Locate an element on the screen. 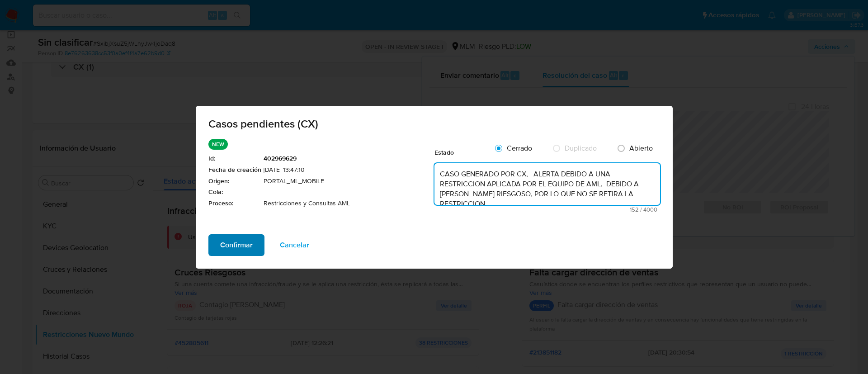  span: Cerrado is located at coordinates (519, 147).